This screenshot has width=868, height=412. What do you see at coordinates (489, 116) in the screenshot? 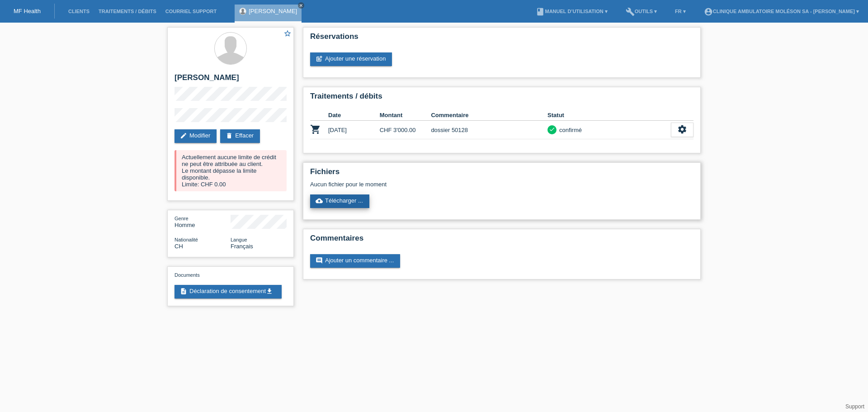
I see `th: Commentaire` at bounding box center [489, 116].